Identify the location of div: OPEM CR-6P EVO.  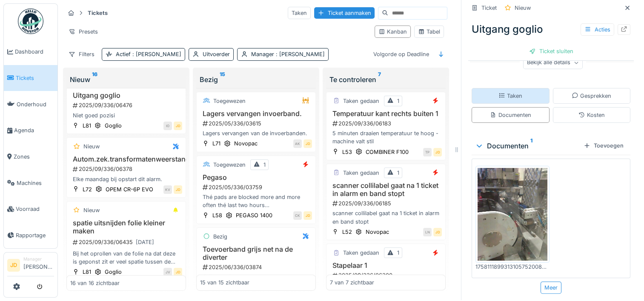
(129, 189).